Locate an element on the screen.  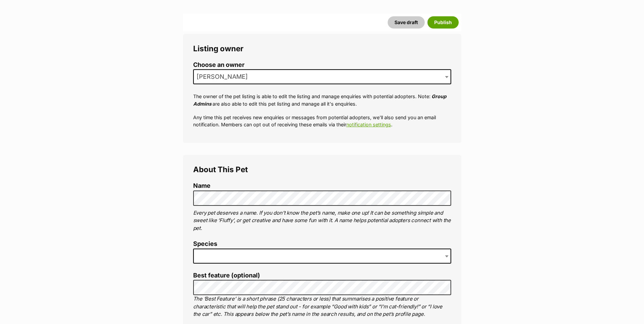
span: Listing owner is located at coordinates (218, 48).